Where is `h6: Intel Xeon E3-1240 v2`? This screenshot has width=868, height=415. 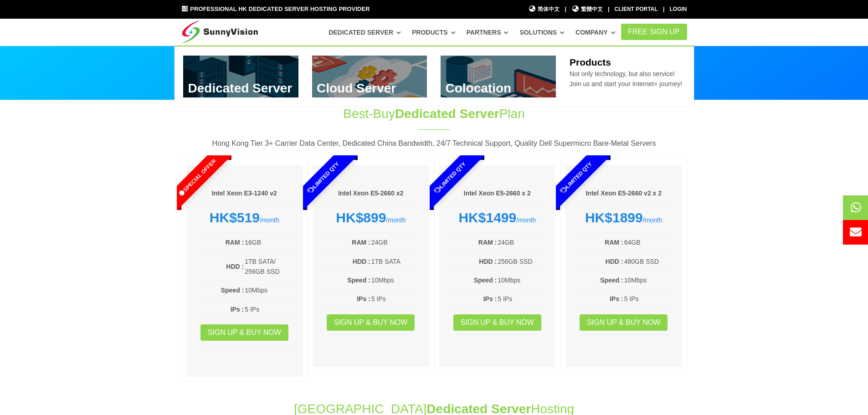
h6: Intel Xeon E3-1240 v2 is located at coordinates (245, 193).